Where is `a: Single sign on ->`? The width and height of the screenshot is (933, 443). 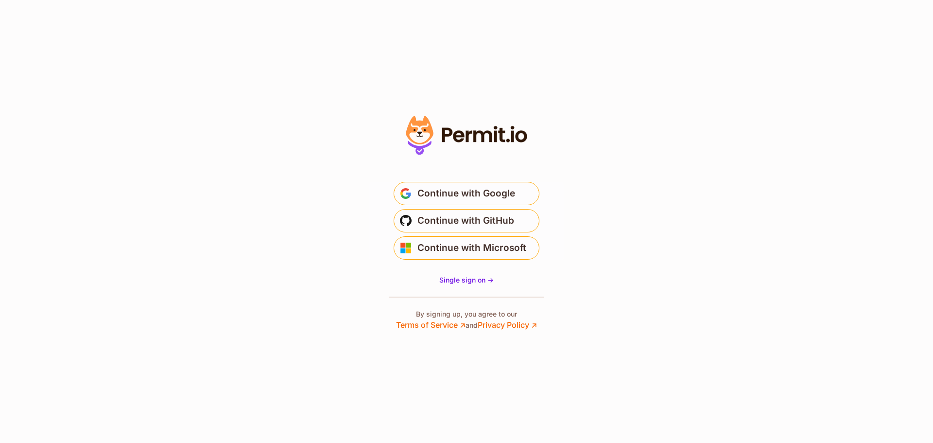 a: Single sign on -> is located at coordinates (467, 280).